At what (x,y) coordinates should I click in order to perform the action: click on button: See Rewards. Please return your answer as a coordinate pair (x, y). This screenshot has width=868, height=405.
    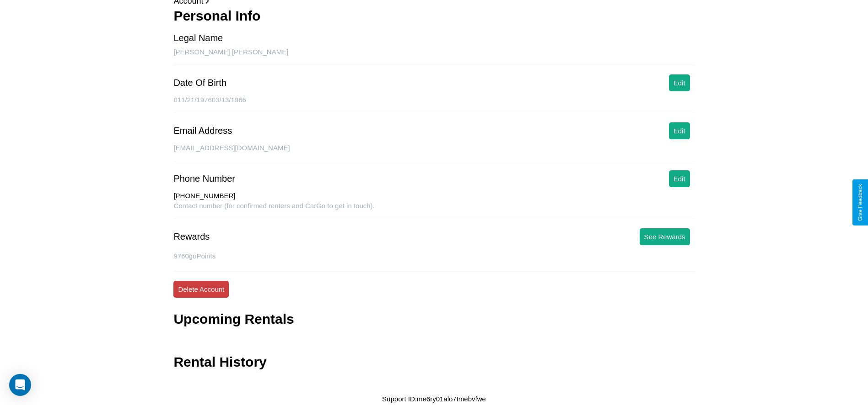
    Looking at the image, I should click on (664, 237).